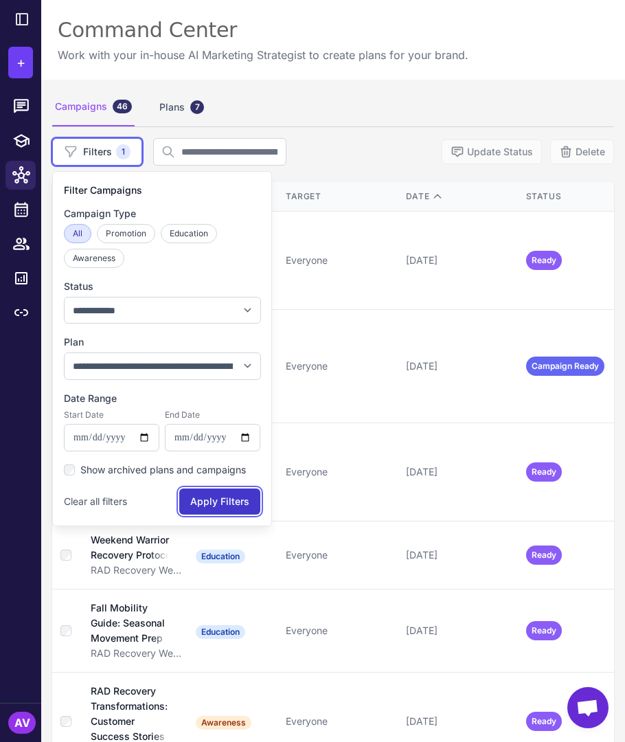 This screenshot has height=742, width=625. Describe the element at coordinates (492, 152) in the screenshot. I see `button: Update Status` at that location.